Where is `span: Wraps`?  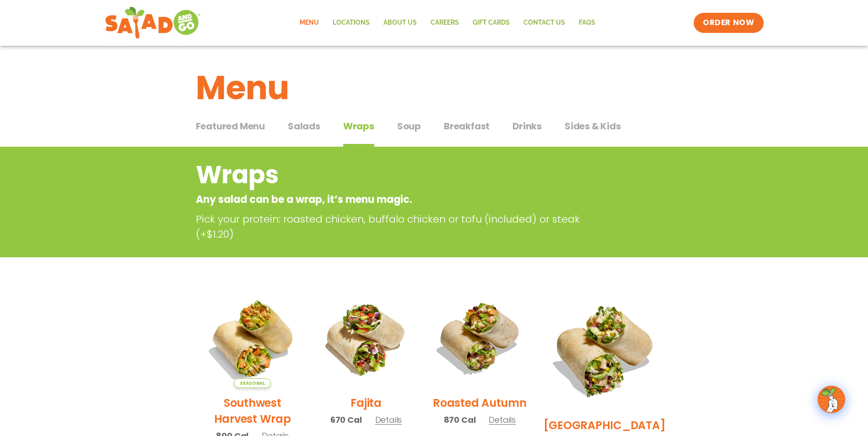
span: Wraps is located at coordinates (359, 126).